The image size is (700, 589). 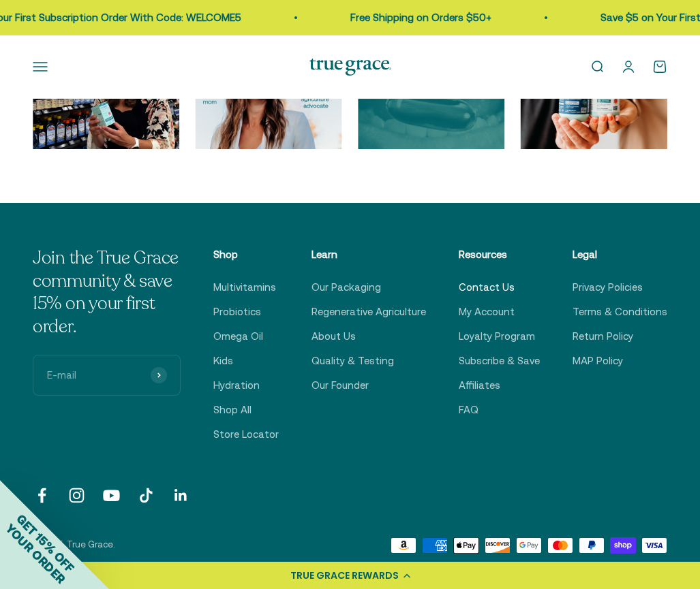 What do you see at coordinates (223, 361) in the screenshot?
I see `a: Kids` at bounding box center [223, 361].